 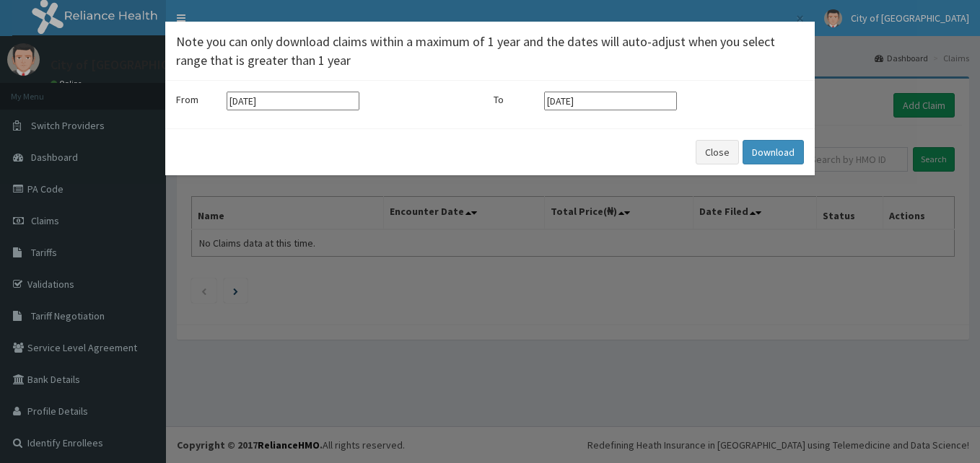 What do you see at coordinates (610, 101) in the screenshot?
I see `input: Select end date` at bounding box center [610, 101].